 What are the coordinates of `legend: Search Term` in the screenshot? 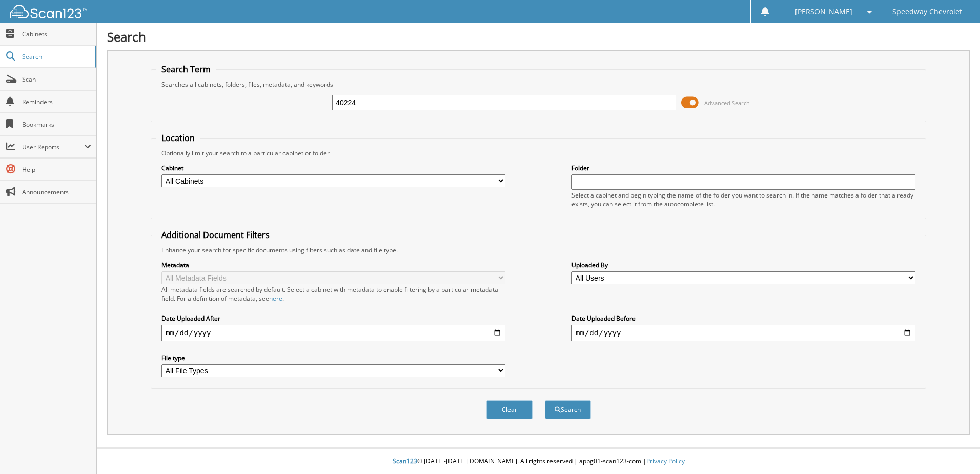 It's located at (186, 69).